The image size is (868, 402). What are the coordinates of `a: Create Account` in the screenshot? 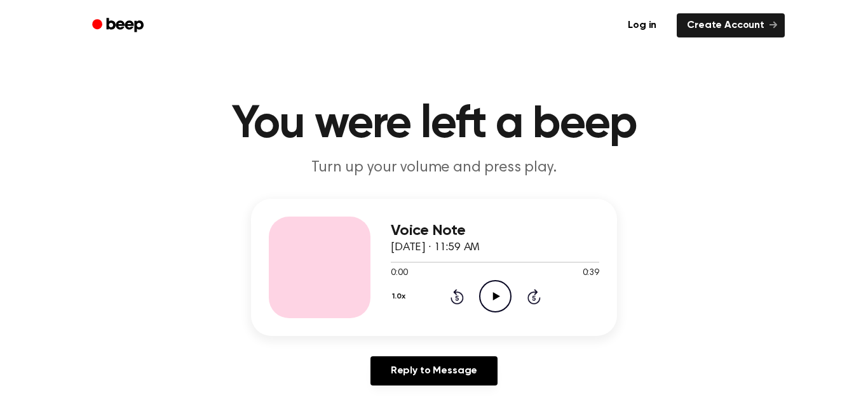 It's located at (730, 25).